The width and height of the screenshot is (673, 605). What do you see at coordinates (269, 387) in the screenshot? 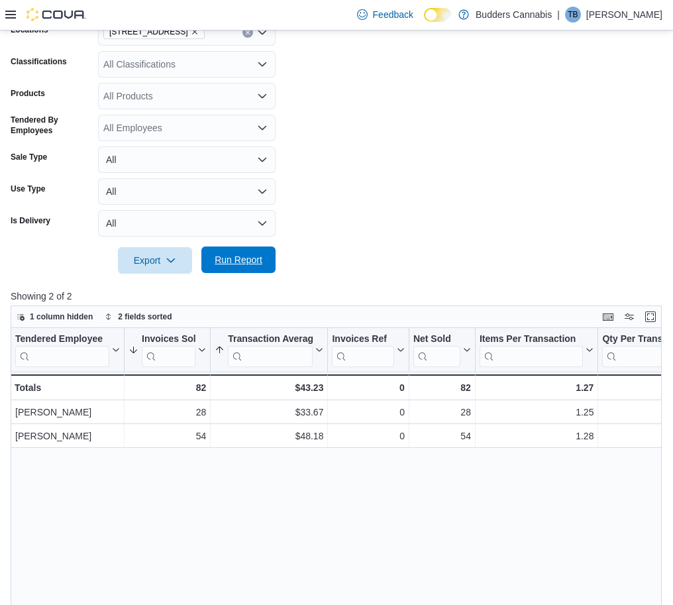
I see `div: $43.23` at bounding box center [269, 387].